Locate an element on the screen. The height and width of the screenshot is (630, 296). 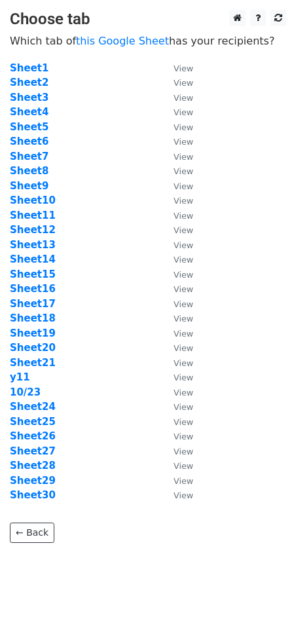
strong: Sheet14 is located at coordinates (33, 259).